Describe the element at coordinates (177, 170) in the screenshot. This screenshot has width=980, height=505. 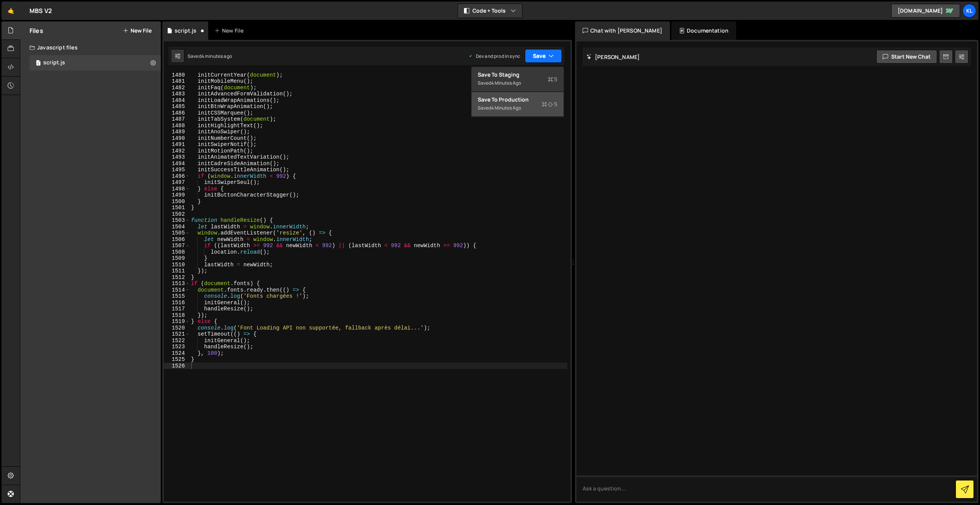
I see `div: 1495` at that location.